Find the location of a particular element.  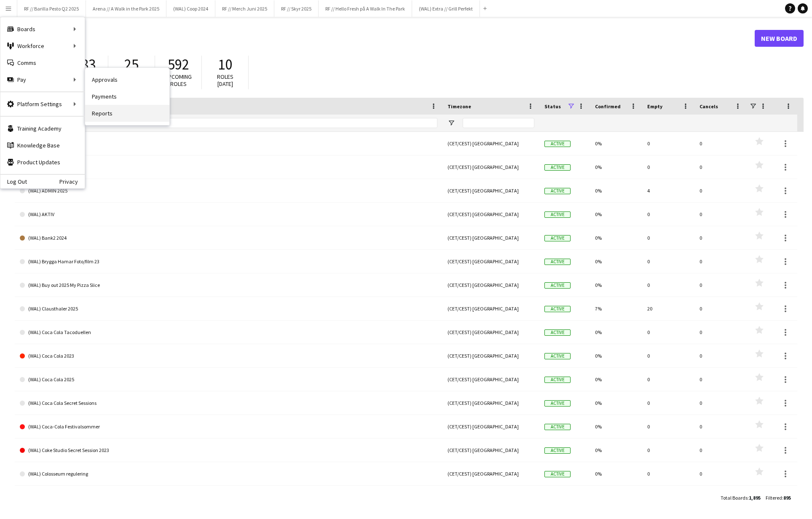

span: 592 is located at coordinates (178, 64).